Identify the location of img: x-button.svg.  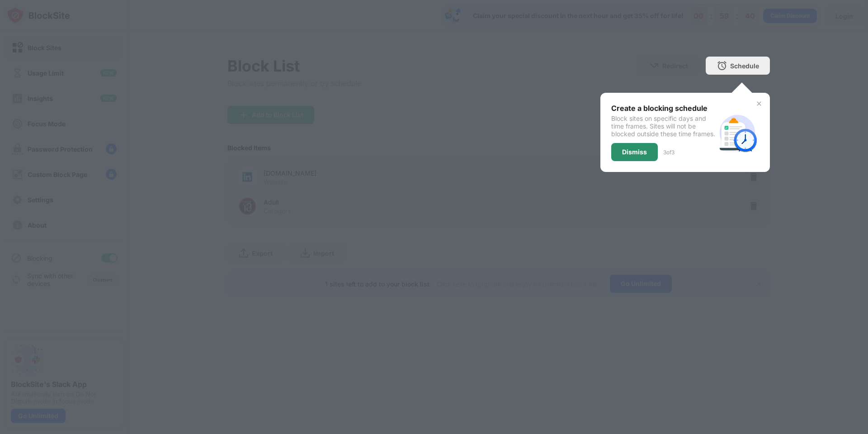
(759, 104).